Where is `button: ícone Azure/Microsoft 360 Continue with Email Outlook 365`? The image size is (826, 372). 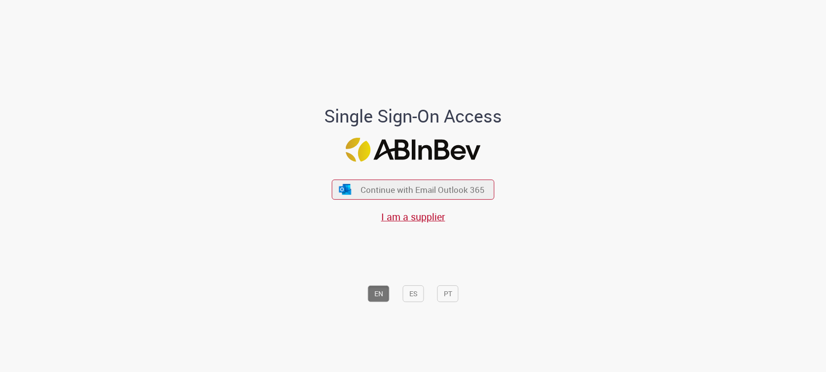
button: ícone Azure/Microsoft 360 Continue with Email Outlook 365 is located at coordinates (413, 190).